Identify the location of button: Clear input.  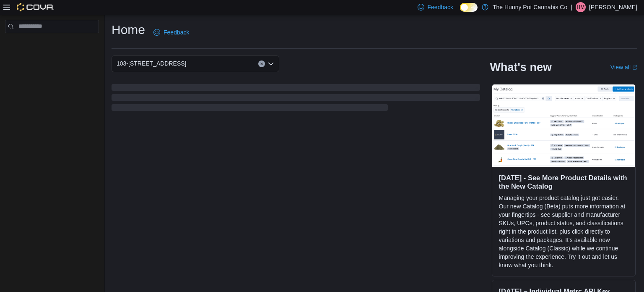
(262, 64).